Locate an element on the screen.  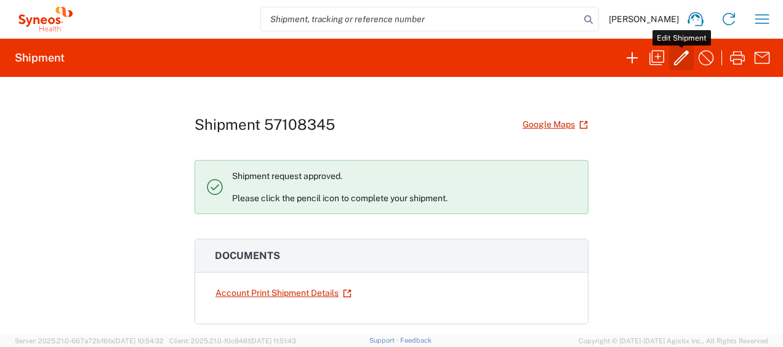
a: Google Maps is located at coordinates (556, 124).